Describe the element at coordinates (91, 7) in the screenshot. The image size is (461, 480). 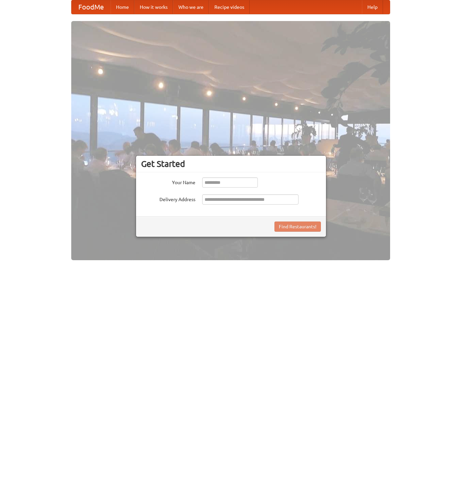
I see `a: FoodMe` at that location.